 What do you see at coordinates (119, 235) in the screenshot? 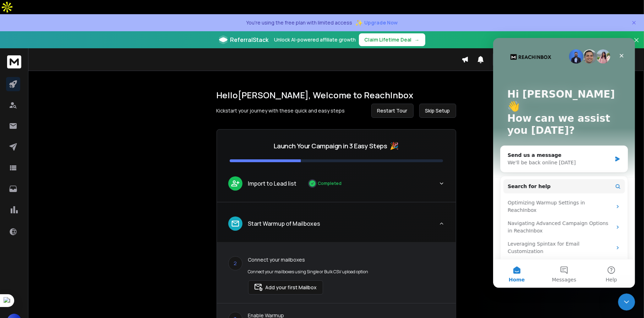
I see `button: Help` at bounding box center [119, 235].